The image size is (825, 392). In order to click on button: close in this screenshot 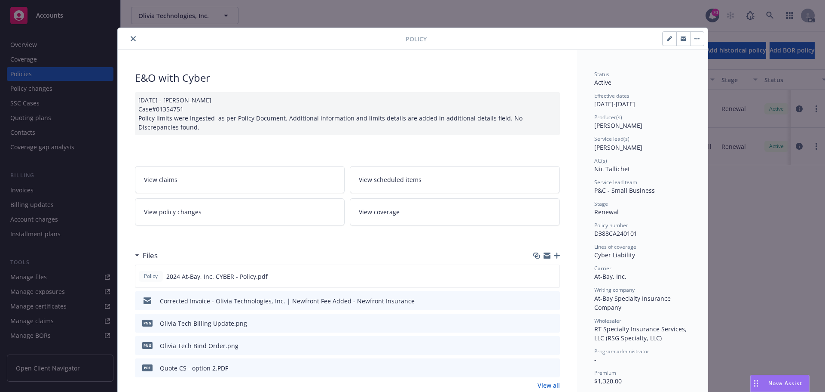, I will do `click(133, 39)`.